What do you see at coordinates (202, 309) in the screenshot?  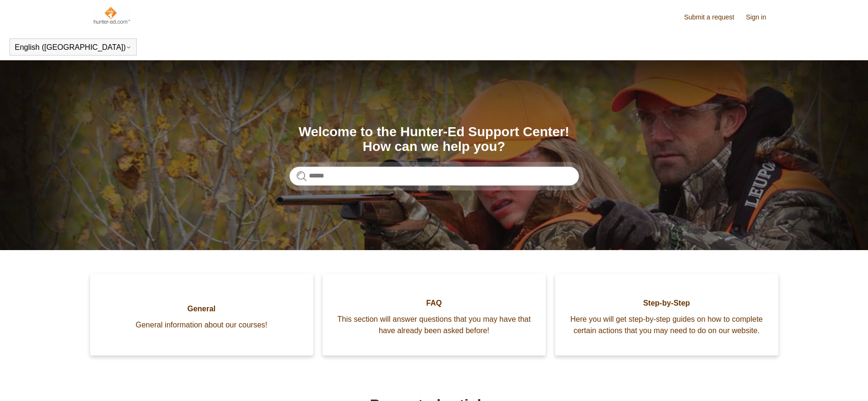 I see `span: General` at bounding box center [202, 309].